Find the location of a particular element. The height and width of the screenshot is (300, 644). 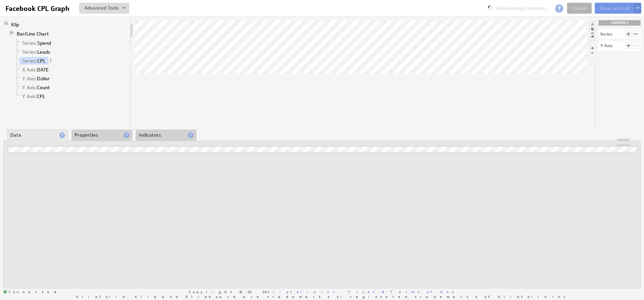

img: spinner.svg is located at coordinates (490, 8).